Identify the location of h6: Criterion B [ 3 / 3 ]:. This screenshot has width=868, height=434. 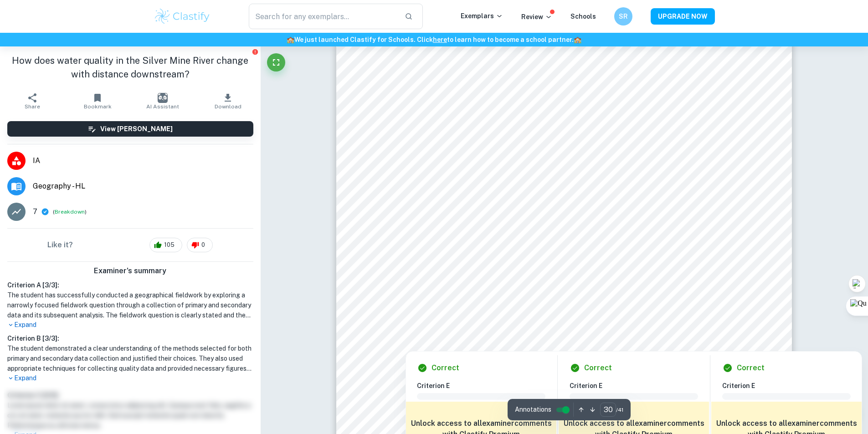
(130, 338).